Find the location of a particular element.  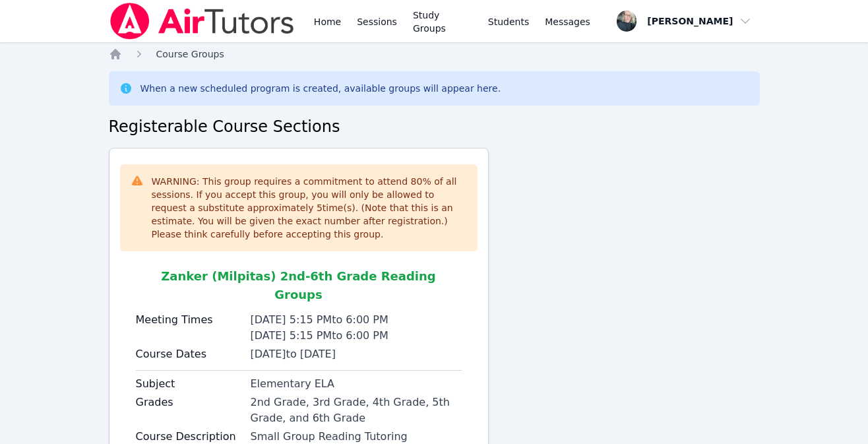

span: Messages is located at coordinates (567, 21).